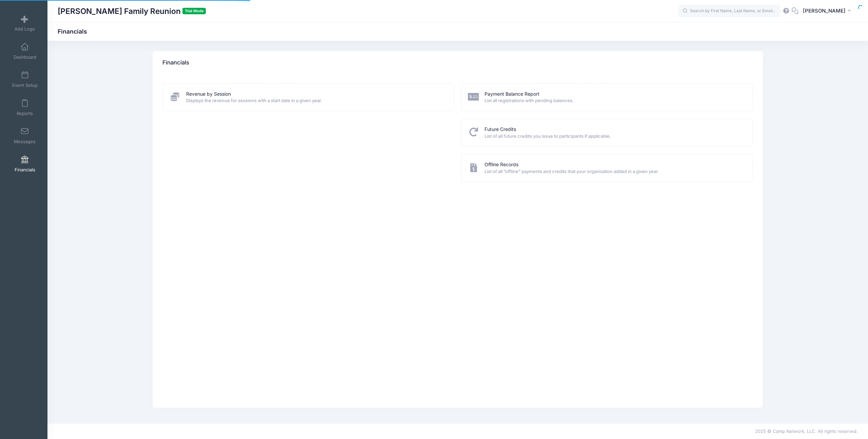 This screenshot has width=868, height=439. I want to click on a: Add Logo, so click(25, 23).